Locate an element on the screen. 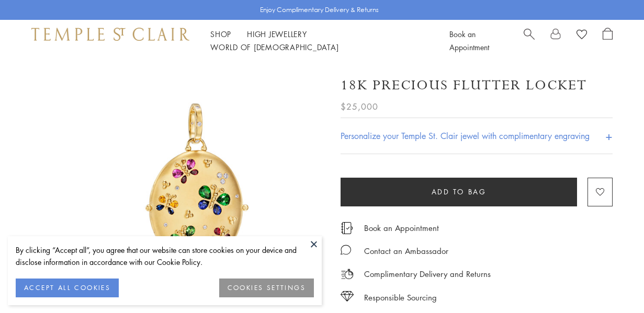 Image resolution: width=644 pixels, height=313 pixels. a: ShopShop is located at coordinates (221, 34).